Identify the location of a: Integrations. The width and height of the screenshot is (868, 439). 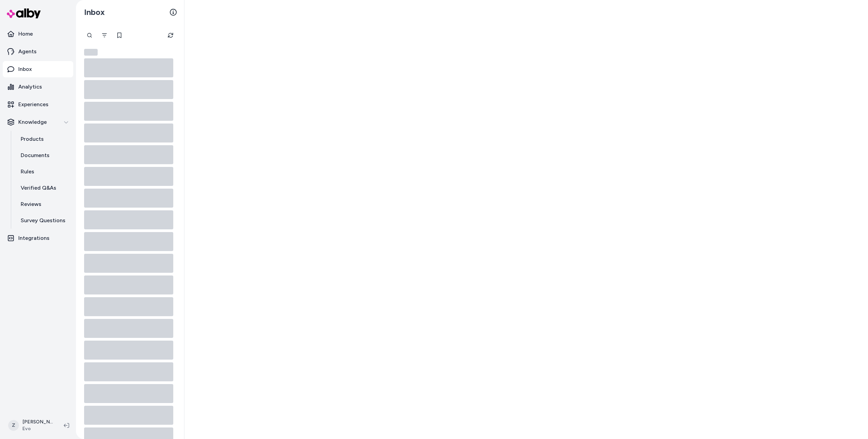
(38, 238).